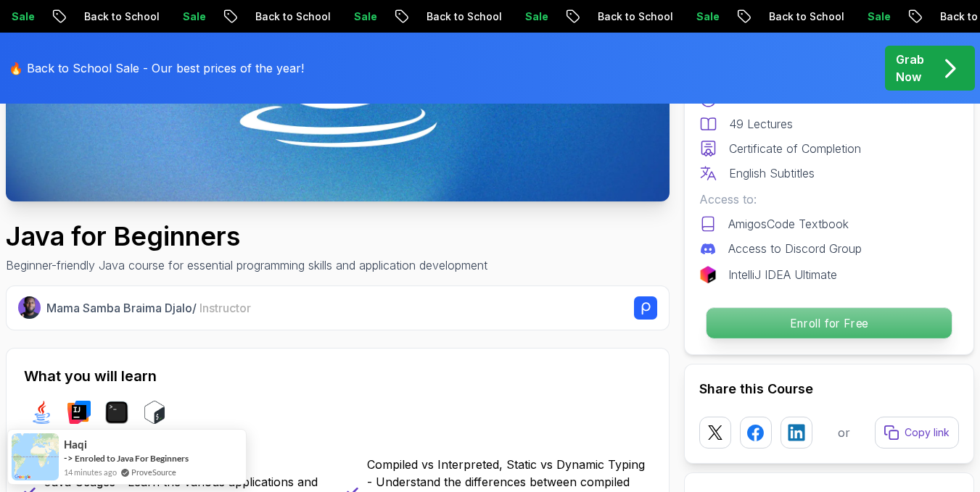  I want to click on p: Certificate of Completion, so click(795, 149).